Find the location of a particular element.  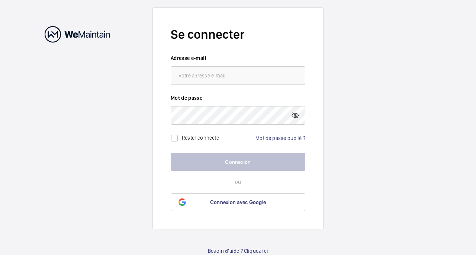

label: Mot de passe is located at coordinates (238, 98).